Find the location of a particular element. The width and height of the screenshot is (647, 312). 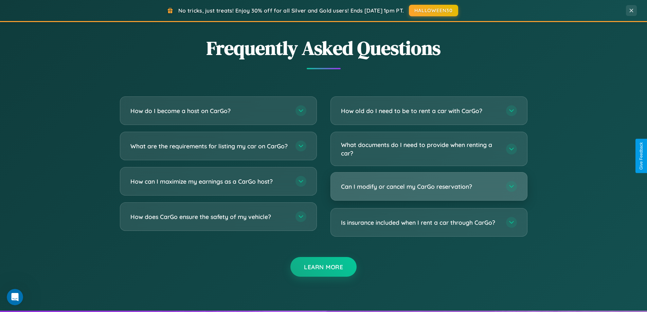

button: HALLOWEEN30 is located at coordinates (433, 11).